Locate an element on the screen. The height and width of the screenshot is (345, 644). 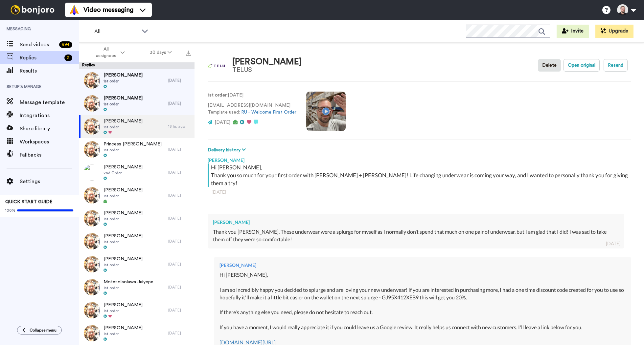
div: TELUS is located at coordinates (267, 70).